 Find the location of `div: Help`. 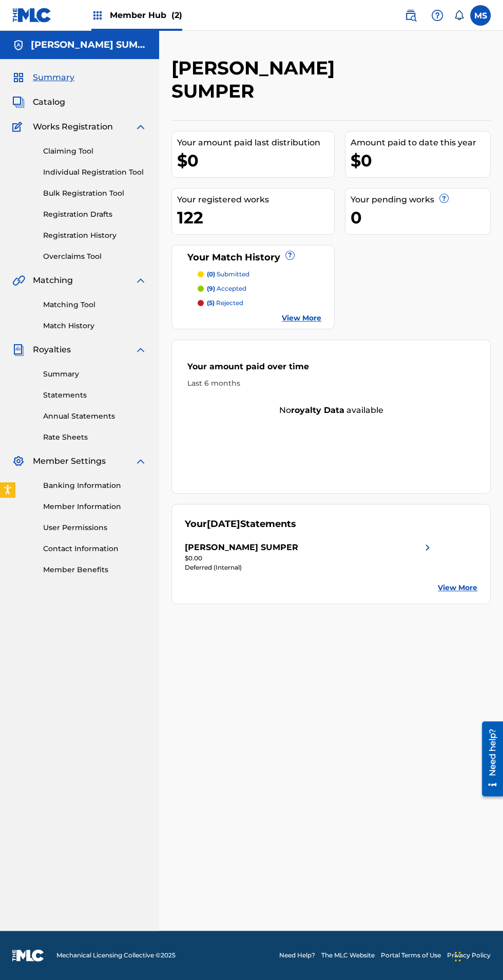

div: Help is located at coordinates (438, 15).